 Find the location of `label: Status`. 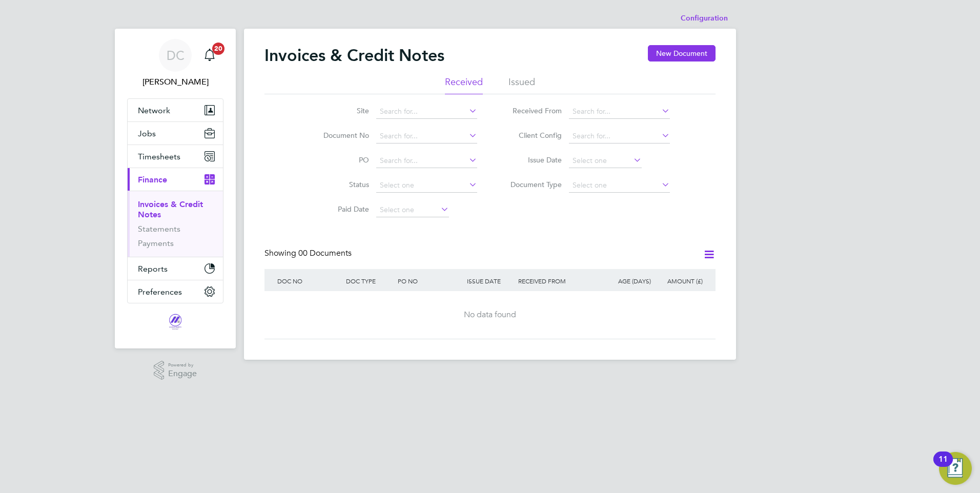

label: Status is located at coordinates (339, 184).